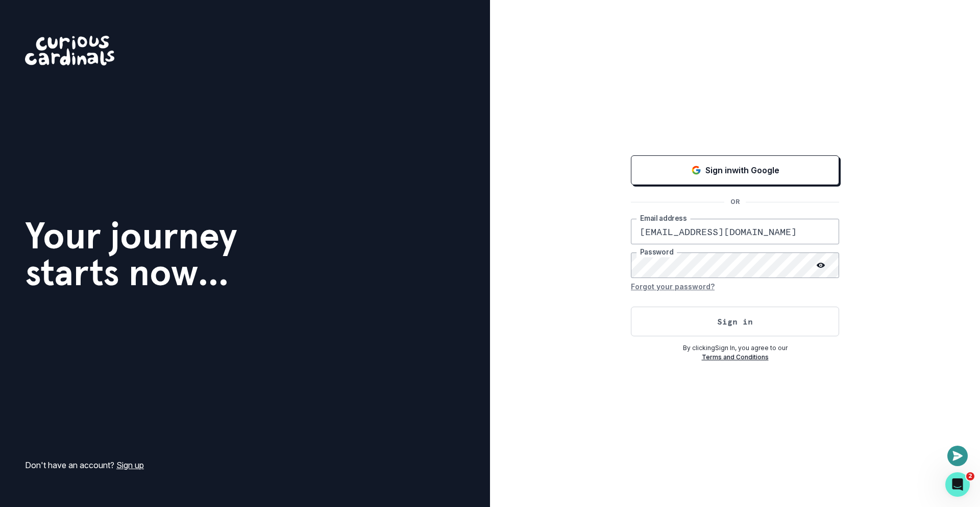 This screenshot has height=507, width=980. What do you see at coordinates (735, 321) in the screenshot?
I see `button: Sign in` at bounding box center [735, 321].